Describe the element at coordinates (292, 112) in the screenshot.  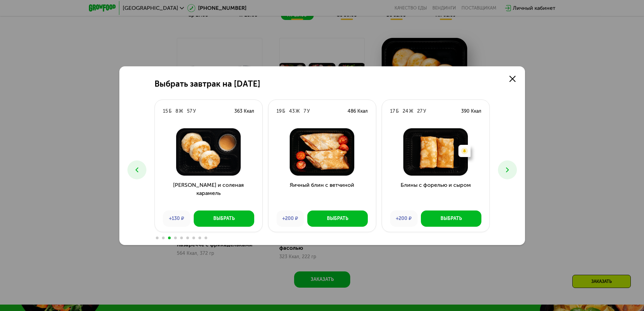
I see `div: 43` at that location.